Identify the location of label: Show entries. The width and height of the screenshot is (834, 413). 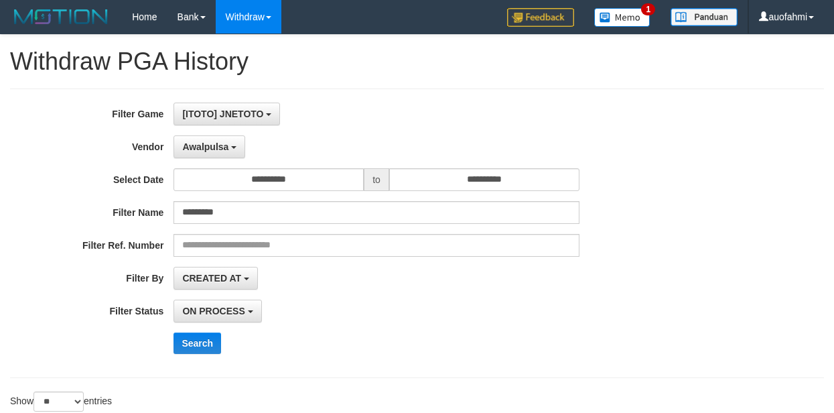
(61, 401).